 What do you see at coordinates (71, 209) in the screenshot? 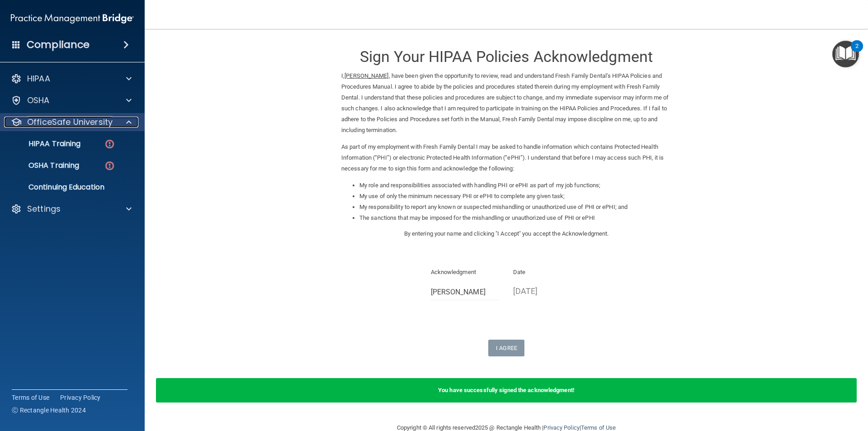
I see `a: Settings` at bounding box center [71, 209].